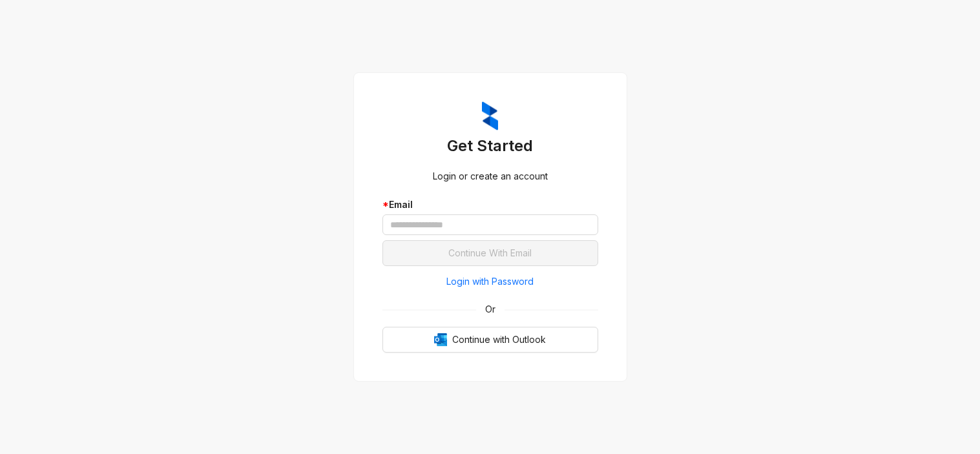 This screenshot has height=454, width=980. I want to click on div: Email, so click(490, 205).